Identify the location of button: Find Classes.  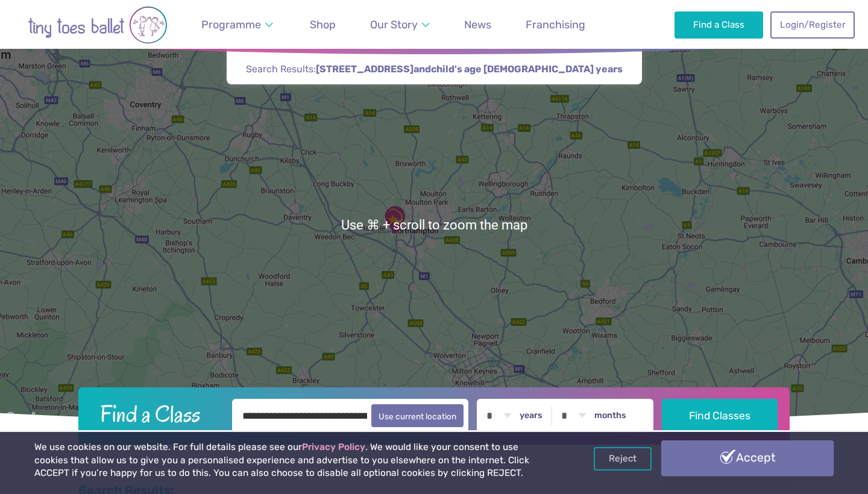
(720, 416).